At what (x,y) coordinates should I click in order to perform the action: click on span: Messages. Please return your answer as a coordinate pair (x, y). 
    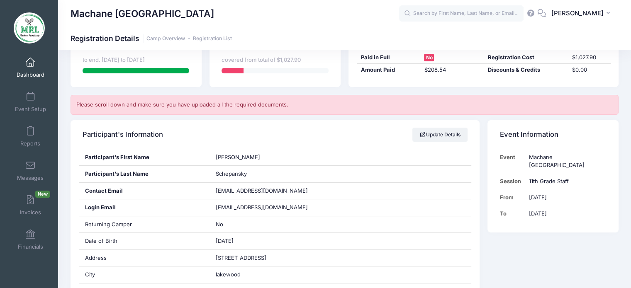
    Looking at the image, I should click on (30, 178).